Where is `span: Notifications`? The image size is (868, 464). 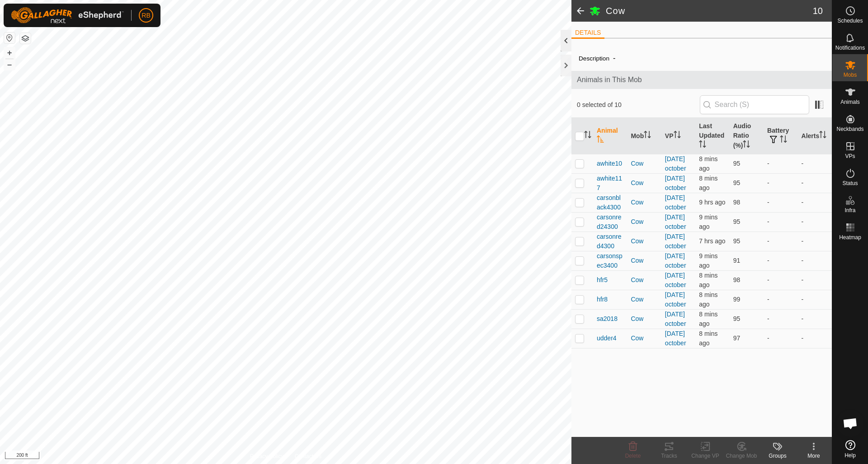 span: Notifications is located at coordinates (850, 48).